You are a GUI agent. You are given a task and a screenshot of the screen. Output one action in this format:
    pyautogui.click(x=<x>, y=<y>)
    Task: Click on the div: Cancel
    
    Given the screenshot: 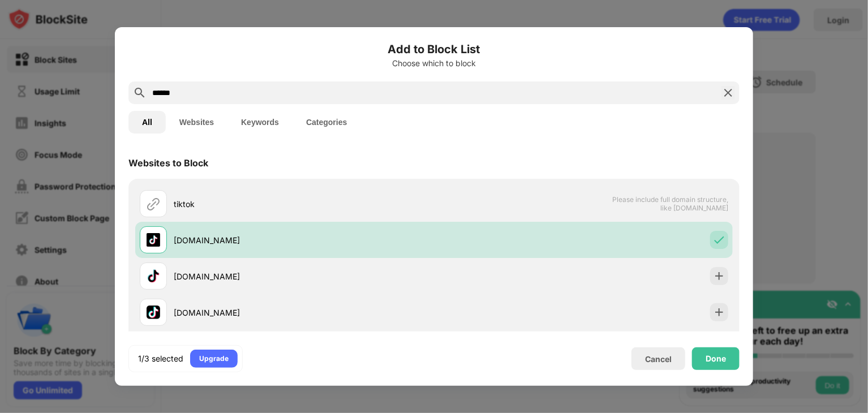 What is the action you would take?
    pyautogui.click(x=658, y=359)
    